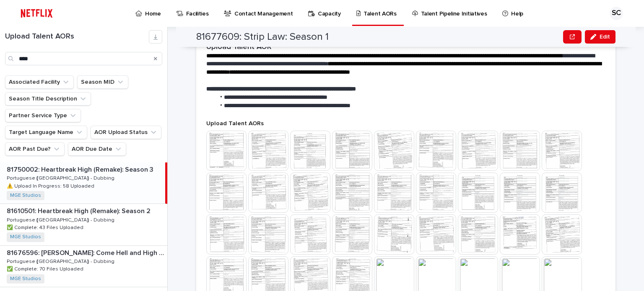 The image size is (644, 291). I want to click on p: ⚠️ Upload In Progress: 58 Uploaded, so click(51, 185).